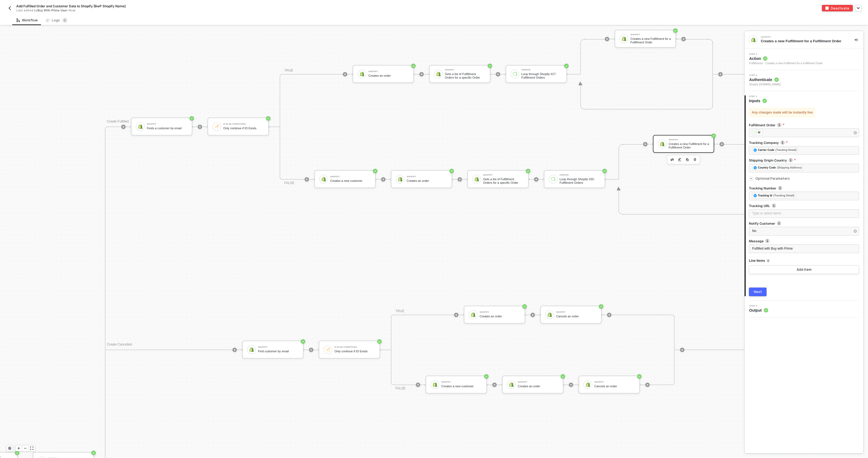 This screenshot has width=868, height=458. Describe the element at coordinates (804, 125) in the screenshot. I see `label: Fulfillment Order` at that location.